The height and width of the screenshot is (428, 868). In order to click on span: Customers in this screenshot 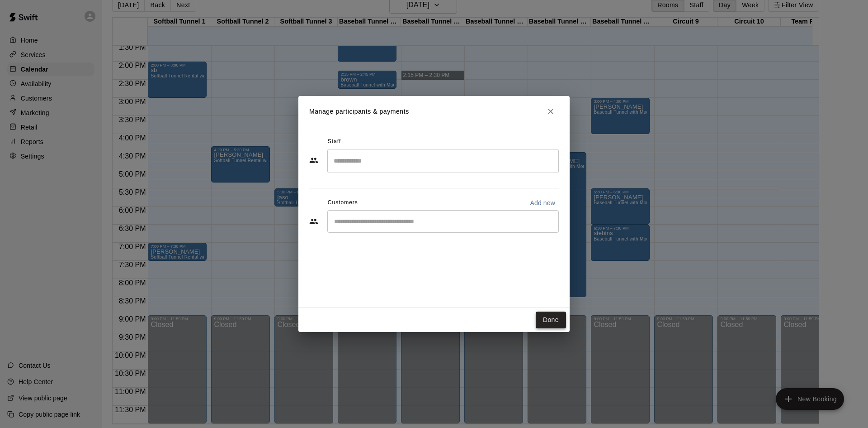, I will do `click(343, 202)`.